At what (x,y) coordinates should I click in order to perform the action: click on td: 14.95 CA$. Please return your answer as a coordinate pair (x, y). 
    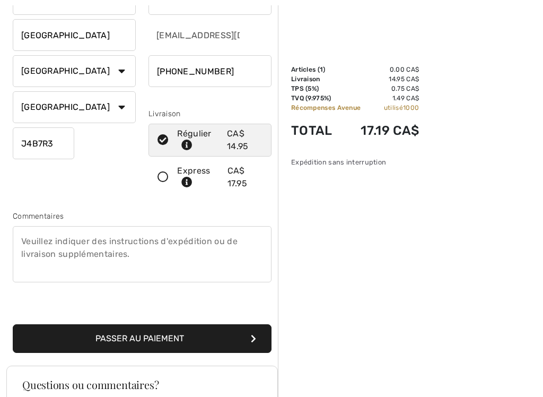
    Looking at the image, I should click on (390, 79).